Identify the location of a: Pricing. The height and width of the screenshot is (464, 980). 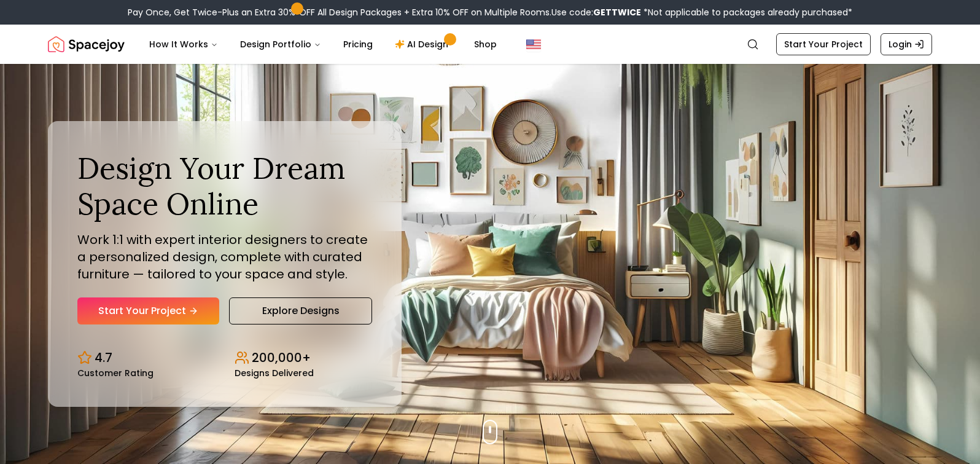
(359, 44).